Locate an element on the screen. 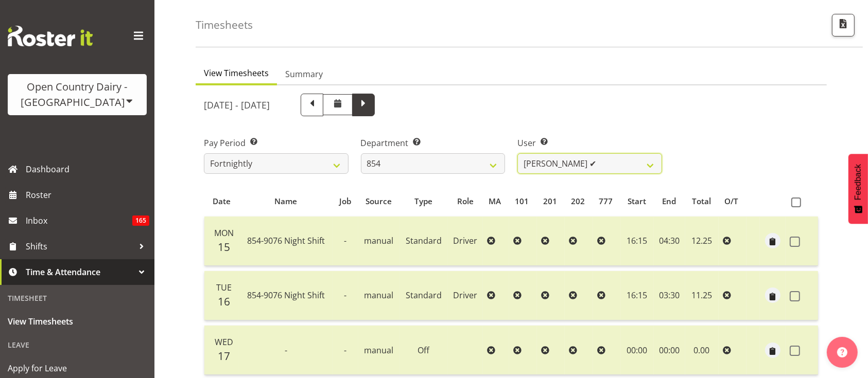 The width and height of the screenshot is (868, 378). label: Department is located at coordinates (433, 143).